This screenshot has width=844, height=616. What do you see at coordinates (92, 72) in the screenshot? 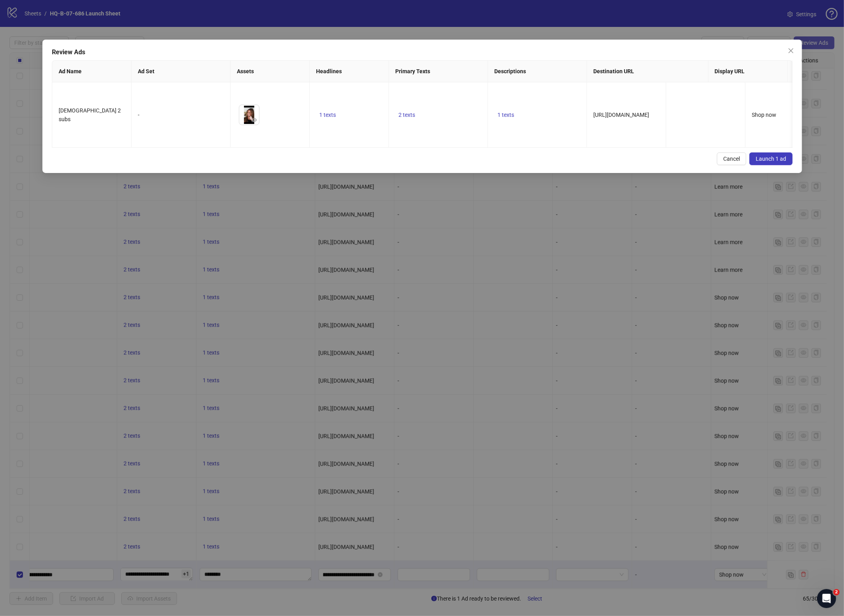
I see `th: Ad Name` at bounding box center [92, 72].